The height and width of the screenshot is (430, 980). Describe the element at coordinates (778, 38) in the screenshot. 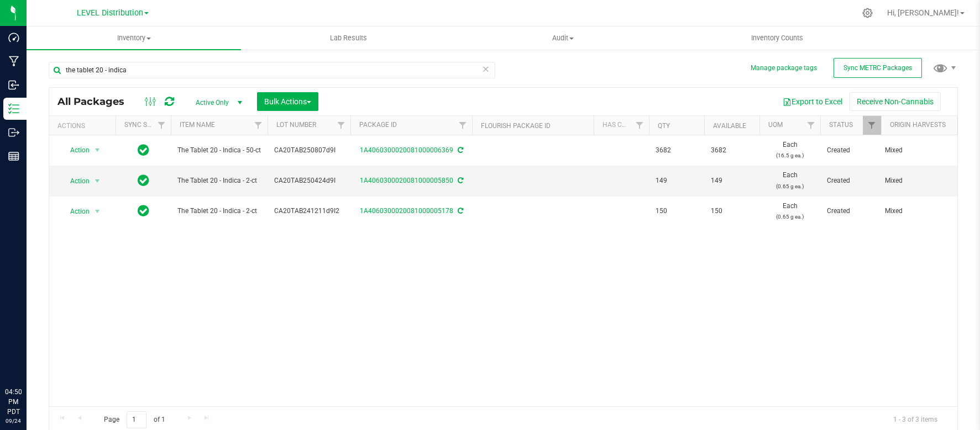

I see `a: Inventory Counts` at that location.